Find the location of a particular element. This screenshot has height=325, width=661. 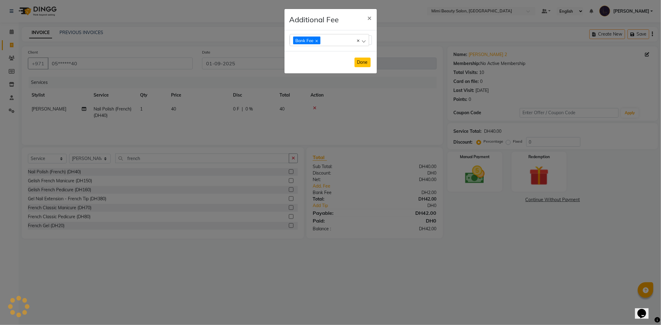

button: Close is located at coordinates (370, 18).